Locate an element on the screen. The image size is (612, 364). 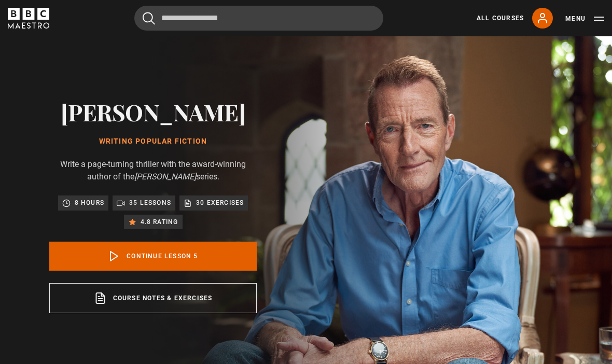
a: Continue lesson 5 is located at coordinates (153, 256).